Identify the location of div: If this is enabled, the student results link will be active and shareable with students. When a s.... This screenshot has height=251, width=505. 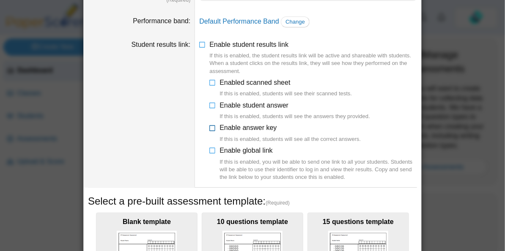
(313, 63).